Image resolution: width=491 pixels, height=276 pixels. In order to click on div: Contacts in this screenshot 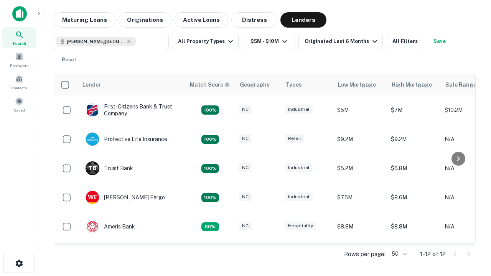, I will do `click(19, 82)`.